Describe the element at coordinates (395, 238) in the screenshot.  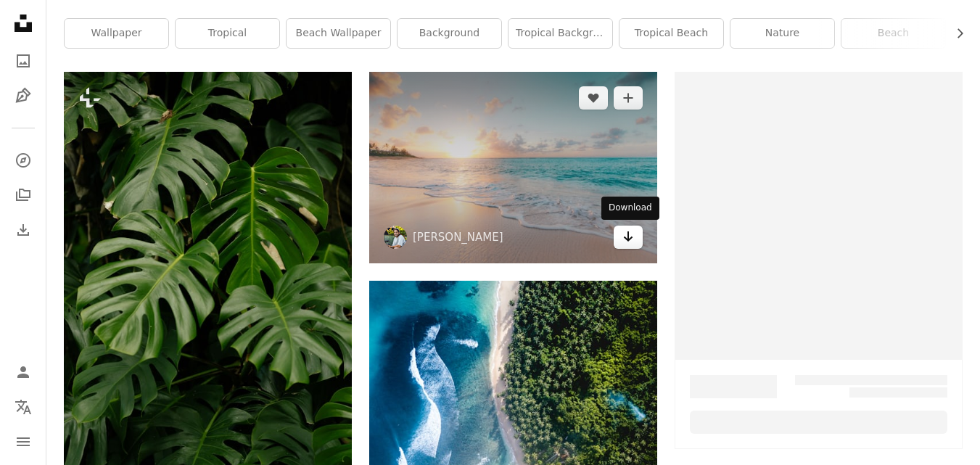
I see `img: Go to Sean Oulashin's profile` at that location.